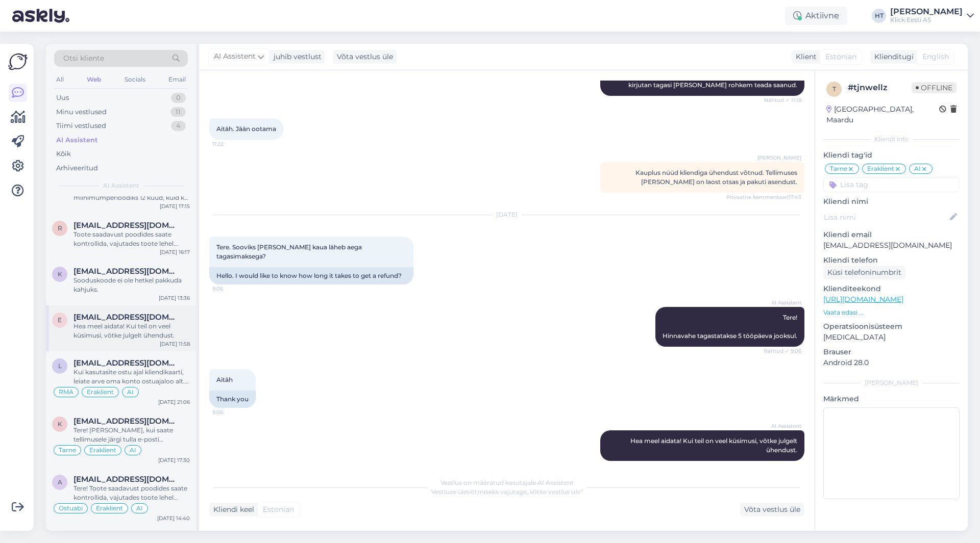 This screenshot has width=980, height=543. I want to click on span: Aitäh. Jään ootama, so click(246, 128).